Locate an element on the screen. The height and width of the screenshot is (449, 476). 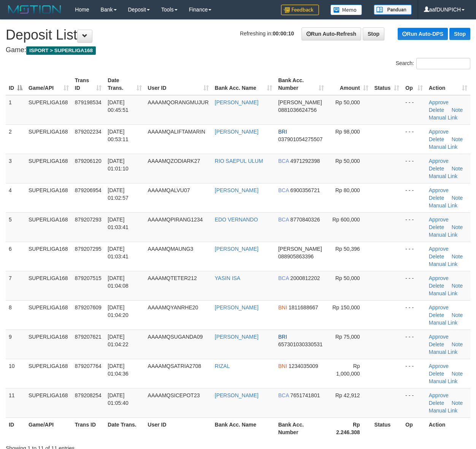
a: Run Auto-Refresh is located at coordinates (331, 34).